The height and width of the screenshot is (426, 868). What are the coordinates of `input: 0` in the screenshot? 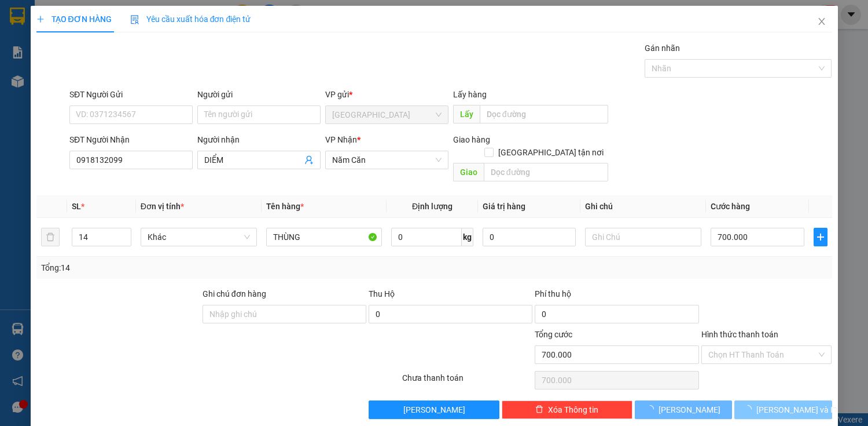 It's located at (529, 237).